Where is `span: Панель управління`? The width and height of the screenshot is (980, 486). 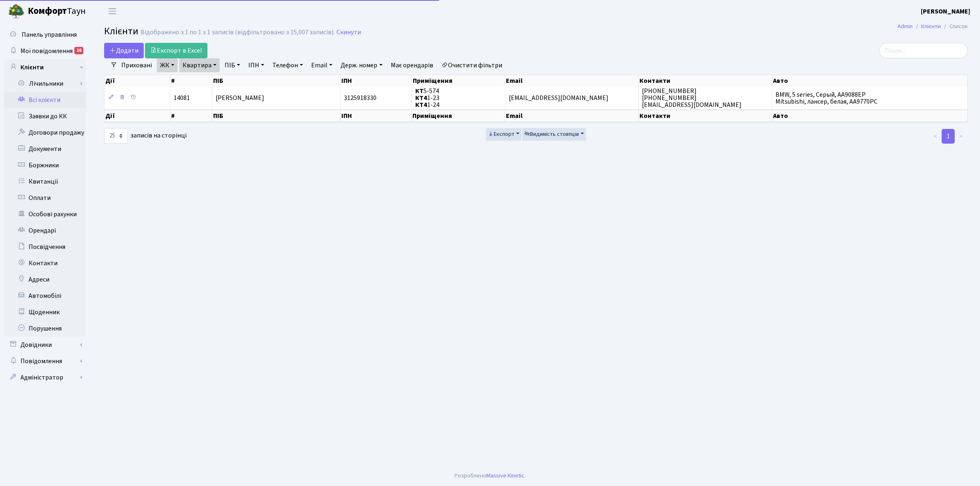
span: Панель управління is located at coordinates (49, 34).